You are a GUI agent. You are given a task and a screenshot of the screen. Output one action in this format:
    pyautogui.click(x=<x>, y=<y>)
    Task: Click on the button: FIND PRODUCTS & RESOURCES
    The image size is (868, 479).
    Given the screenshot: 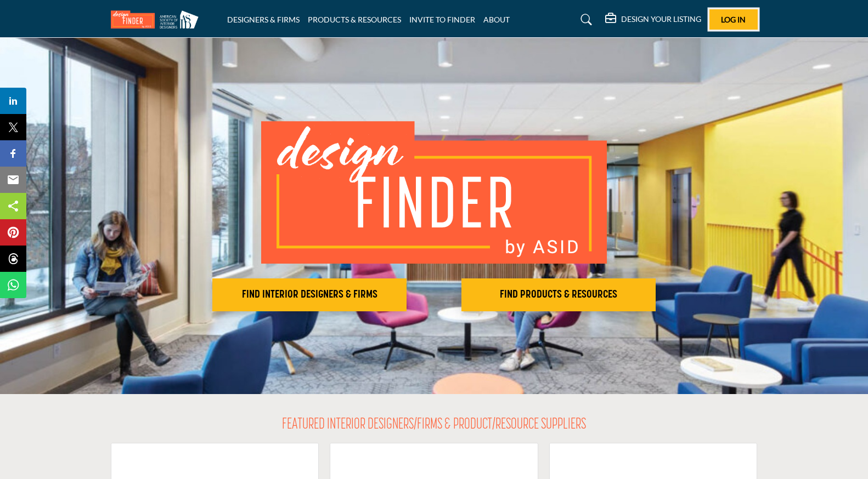 What is the action you would take?
    pyautogui.click(x=559, y=296)
    